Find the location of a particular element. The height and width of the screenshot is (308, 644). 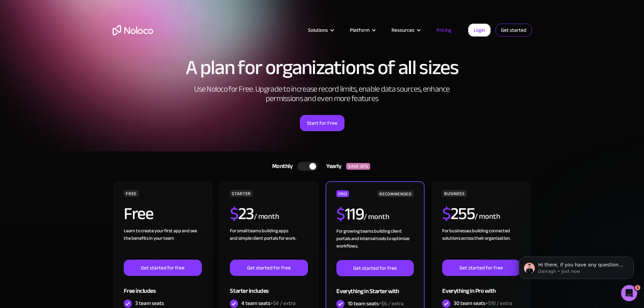

a: home is located at coordinates (133, 30).